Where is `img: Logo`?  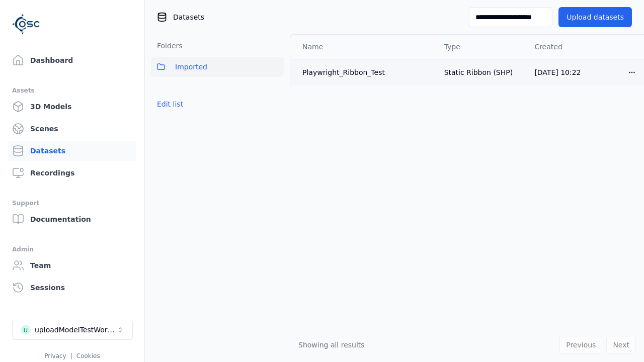
img: Logo is located at coordinates (26, 24).